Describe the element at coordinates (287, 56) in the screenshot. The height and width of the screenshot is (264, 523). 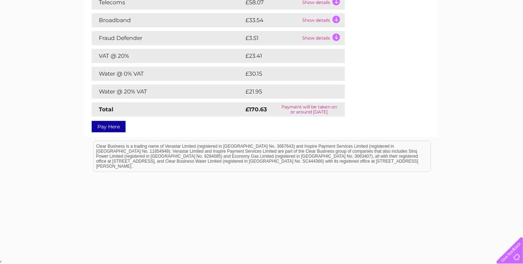
I see `td: £23.41` at that location.